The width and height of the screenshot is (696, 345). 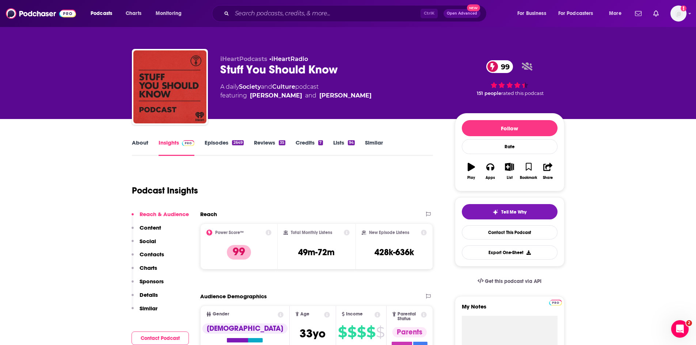 What do you see at coordinates (101, 14) in the screenshot?
I see `span: Podcasts` at bounding box center [101, 14].